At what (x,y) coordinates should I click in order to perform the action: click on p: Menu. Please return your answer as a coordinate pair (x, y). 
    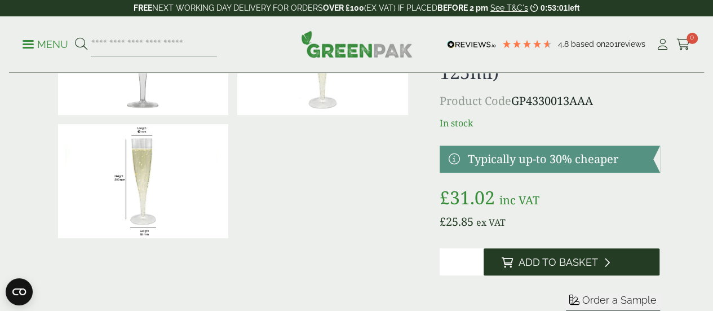
    Looking at the image, I should click on (45, 45).